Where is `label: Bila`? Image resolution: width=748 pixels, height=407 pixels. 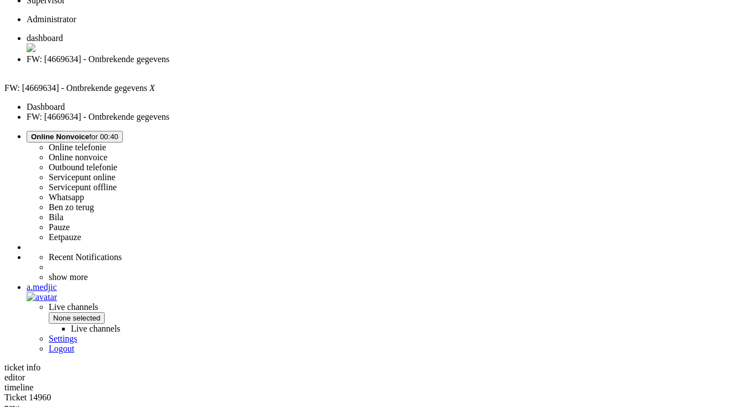 label: Bila is located at coordinates (56, 217).